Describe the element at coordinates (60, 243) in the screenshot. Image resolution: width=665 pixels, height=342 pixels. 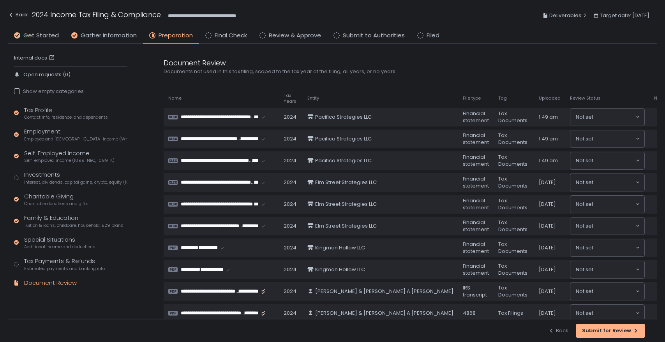
I see `div: Special Situations` at that location.